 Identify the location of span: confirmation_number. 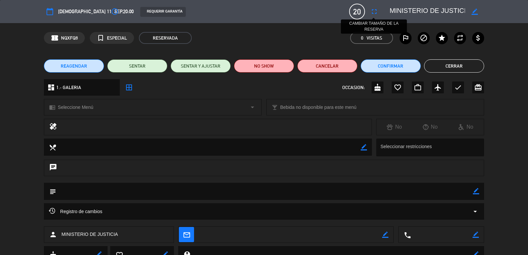
(55, 38).